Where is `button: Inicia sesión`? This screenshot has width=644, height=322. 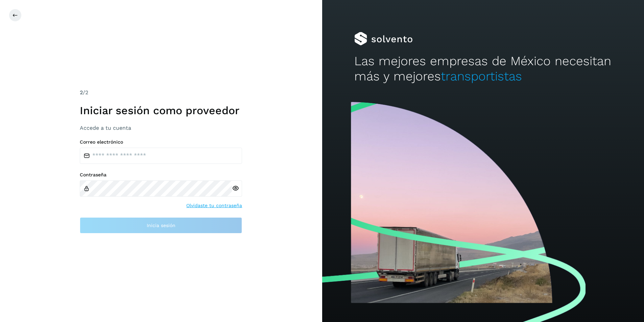
button: Inicia sesión is located at coordinates (161, 225).